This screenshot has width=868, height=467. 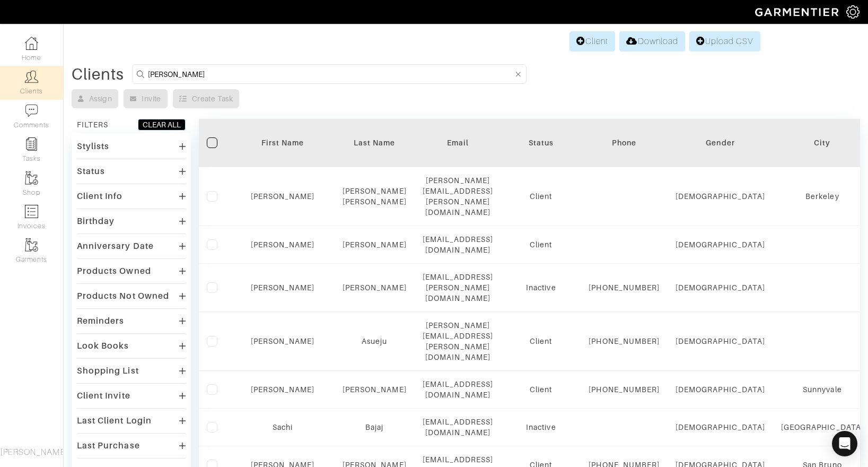 What do you see at coordinates (458, 143) in the screenshot?
I see `div: Email` at bounding box center [458, 143].